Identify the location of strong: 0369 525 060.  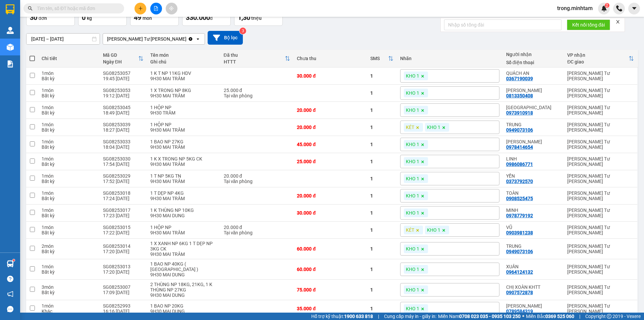
(560, 317).